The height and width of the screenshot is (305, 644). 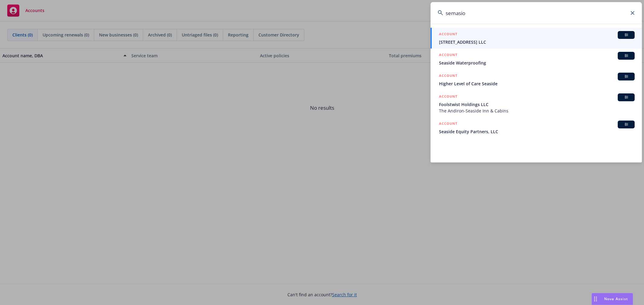 I want to click on span: The Andiron-Seaside Inn & Cabins, so click(x=537, y=110).